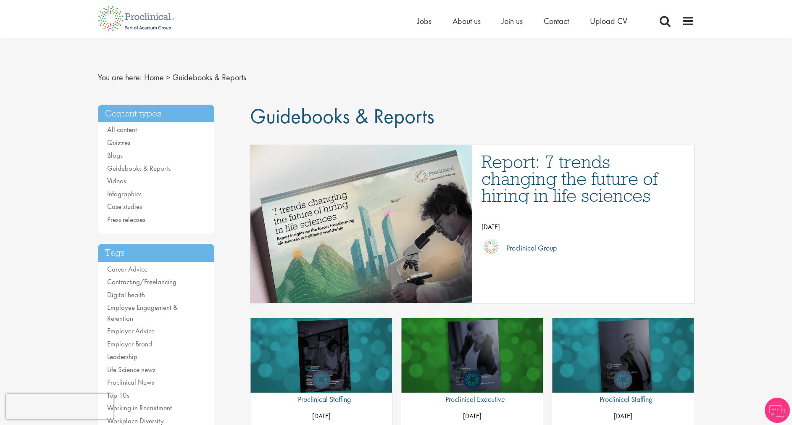 The height and width of the screenshot is (425, 792). Describe the element at coordinates (139, 407) in the screenshot. I see `a: Working in Recruitment` at that location.